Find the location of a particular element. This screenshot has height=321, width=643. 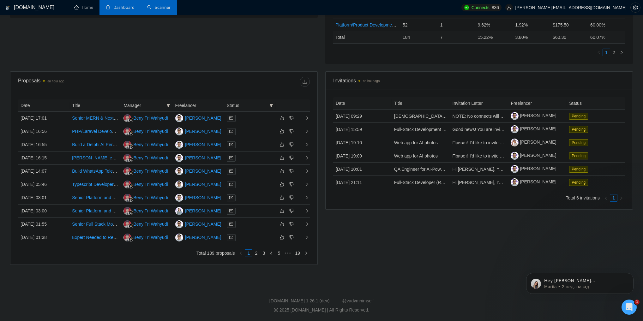

span: filter is located at coordinates (168, 105).